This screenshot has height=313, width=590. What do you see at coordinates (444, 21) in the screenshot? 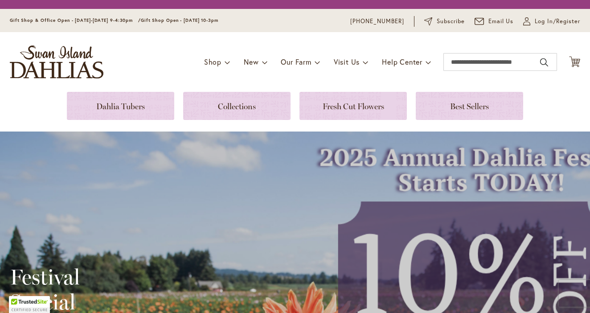
I see `a: Subscribe` at bounding box center [444, 21].